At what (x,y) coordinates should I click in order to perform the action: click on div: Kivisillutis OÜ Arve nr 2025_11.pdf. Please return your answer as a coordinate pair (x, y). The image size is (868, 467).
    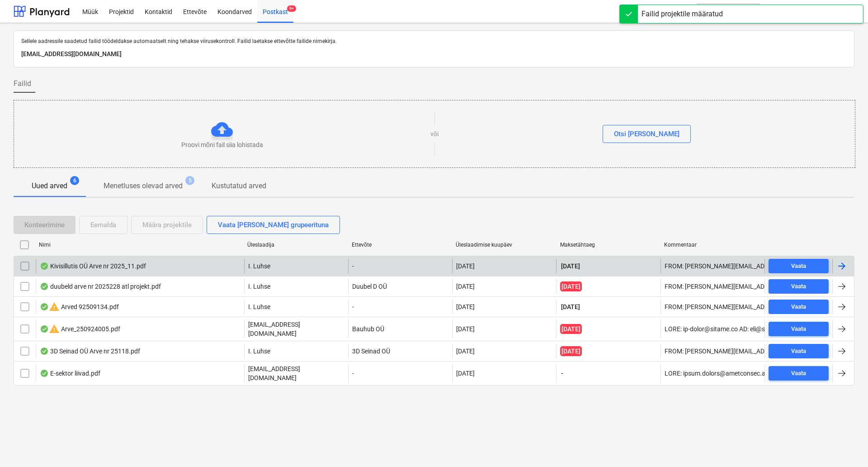
    Looking at the image, I should click on (93, 266).